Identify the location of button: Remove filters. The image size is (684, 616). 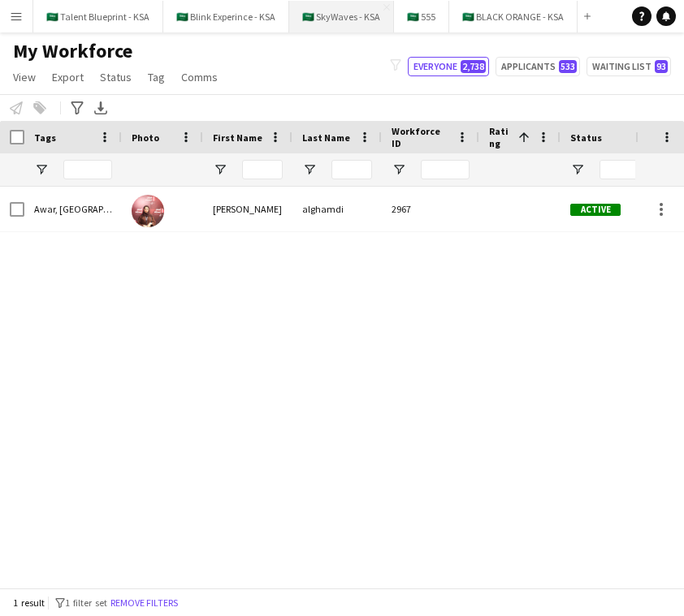
(144, 603).